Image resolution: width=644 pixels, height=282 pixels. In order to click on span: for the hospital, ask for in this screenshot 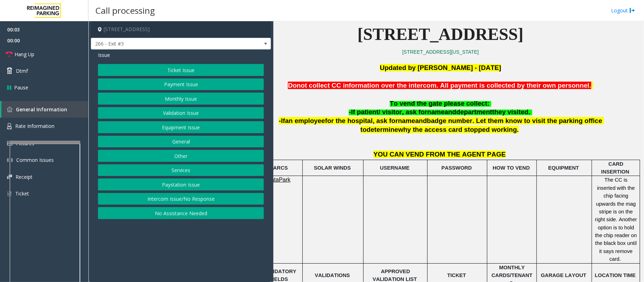, I will do `click(362, 121)`.